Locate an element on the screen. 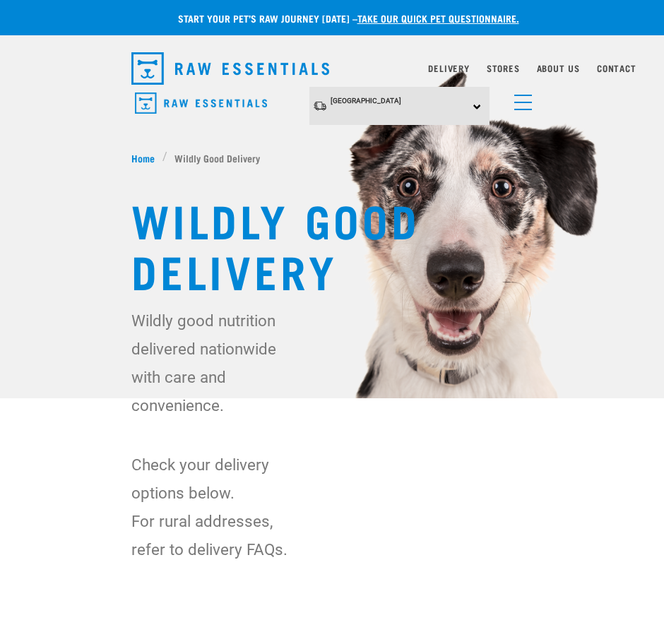 The image size is (664, 644). nav: dropdown navigation is located at coordinates (332, 68).